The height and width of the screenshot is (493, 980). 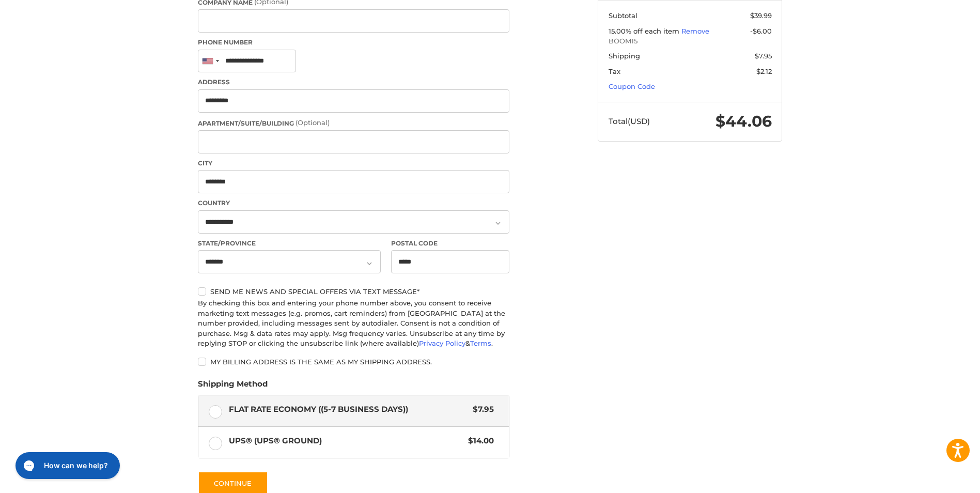 I want to click on h1: How can we help?, so click(x=66, y=17).